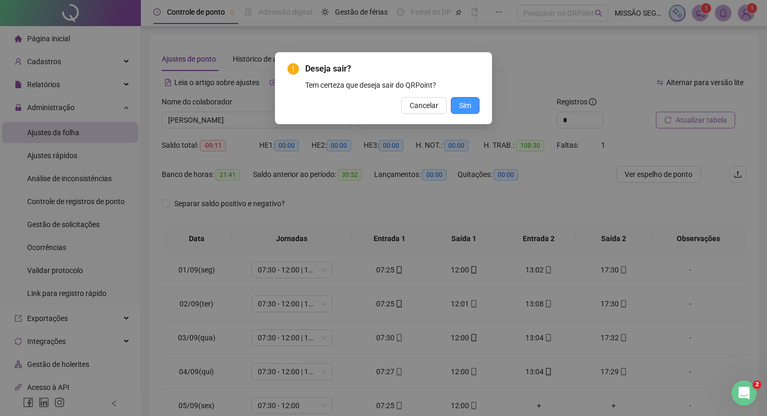 This screenshot has height=416, width=767. What do you see at coordinates (392, 69) in the screenshot?
I see `span: Deseja sair?` at bounding box center [392, 69].